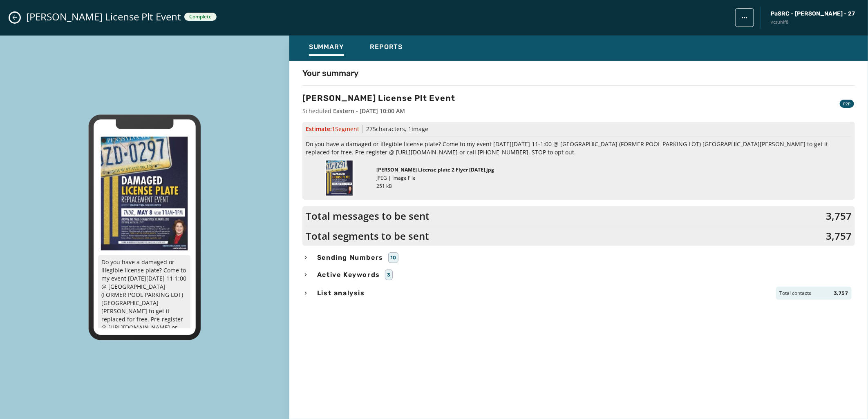 The width and height of the screenshot is (868, 419). What do you see at coordinates (579, 258) in the screenshot?
I see `button: Sending Numbers10` at bounding box center [579, 258].